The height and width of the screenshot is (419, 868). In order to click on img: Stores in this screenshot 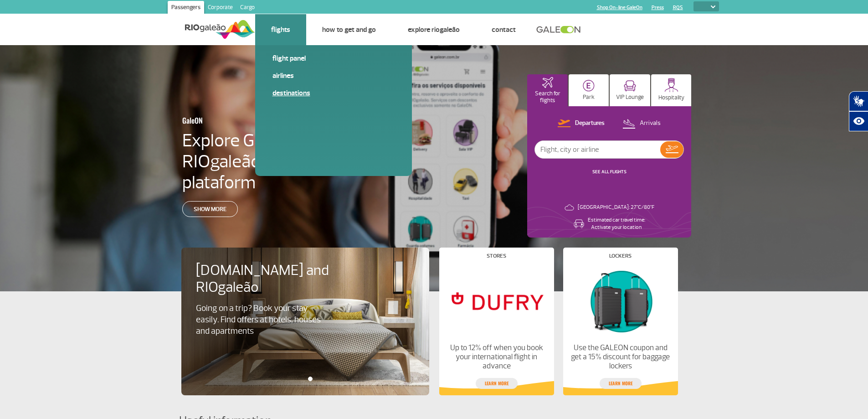, I will do `click(496, 301)`.